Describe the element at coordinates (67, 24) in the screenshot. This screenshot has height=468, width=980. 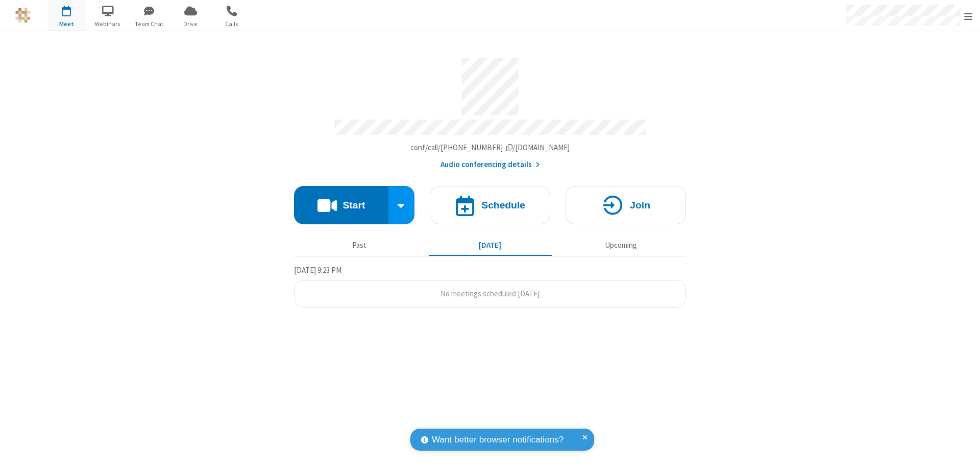
I see `span: Meet` at that location.